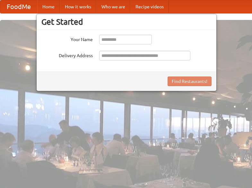  What do you see at coordinates (150, 7) in the screenshot?
I see `a: Recipe videos` at bounding box center [150, 7].